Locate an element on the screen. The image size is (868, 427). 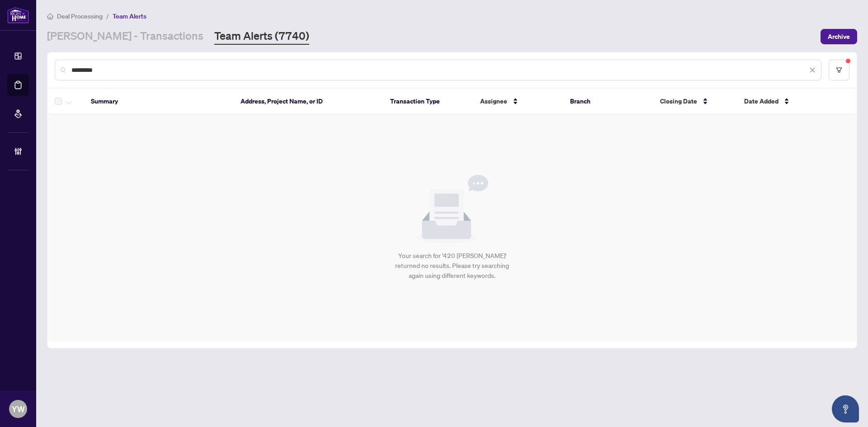
span: Team Alerts is located at coordinates (130, 16).